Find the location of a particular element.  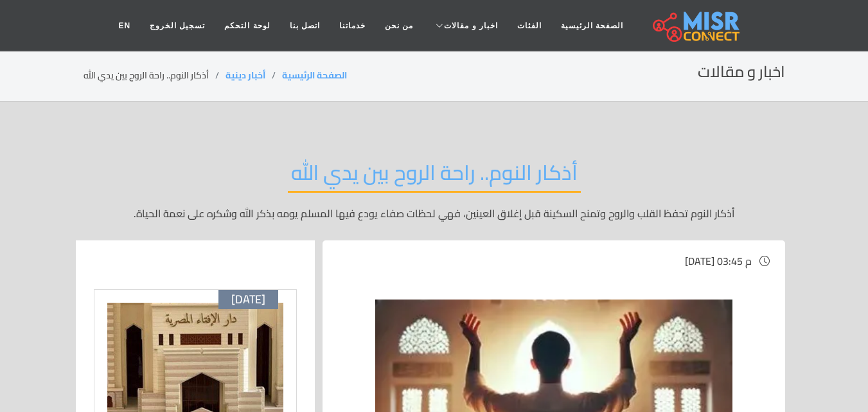

a: اتصل بنا is located at coordinates (304, 26).